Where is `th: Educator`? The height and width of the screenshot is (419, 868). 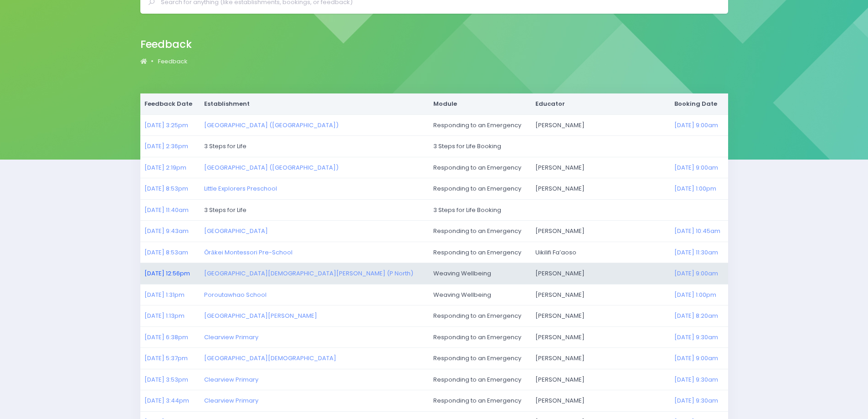
th: Educator is located at coordinates (601, 104).